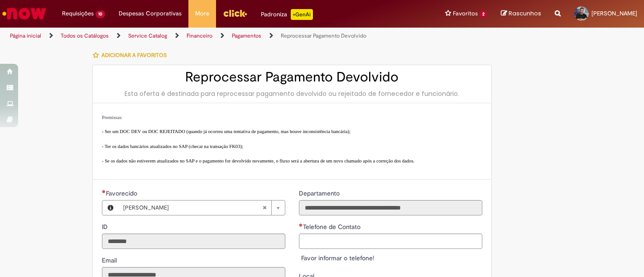 This screenshot has width=644, height=277. Describe the element at coordinates (287, 14) in the screenshot. I see `div: Padroniza` at that location.